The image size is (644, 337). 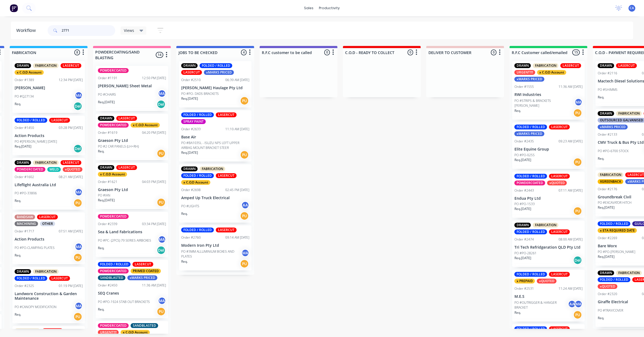 I want to click on p: Tri Tech Refridgeration QLD Pty Ltd, so click(x=548, y=247).